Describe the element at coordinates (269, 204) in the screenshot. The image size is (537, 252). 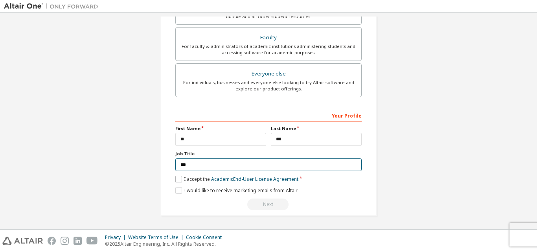
I see `div: You need to provide your academic email` at that location.